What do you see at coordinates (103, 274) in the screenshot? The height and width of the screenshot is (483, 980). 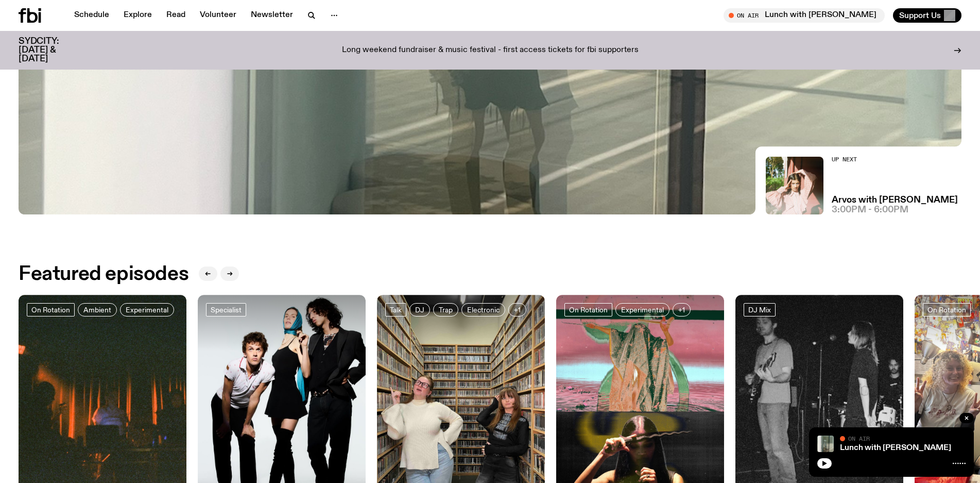 I see `h2: Featured episodes` at bounding box center [103, 274].